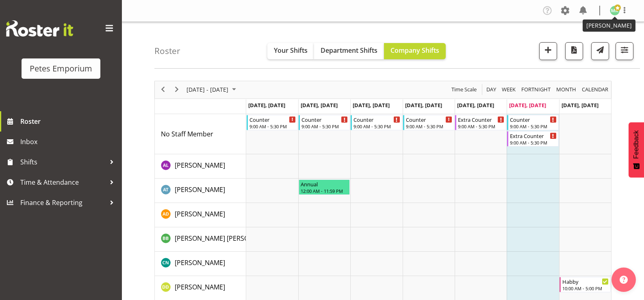  Describe the element at coordinates (213, 89) in the screenshot. I see `button: September 2025` at that location.